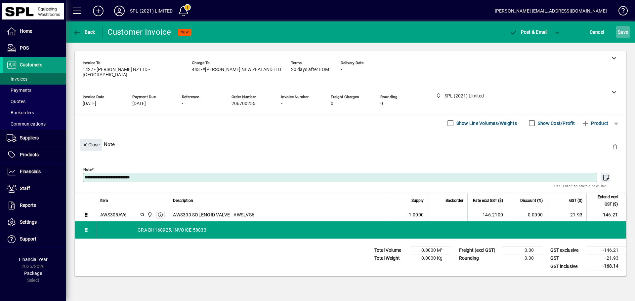 The width and height of the screenshot is (635, 301). What do you see at coordinates (595, 123) in the screenshot?
I see `span: Product` at bounding box center [595, 123].